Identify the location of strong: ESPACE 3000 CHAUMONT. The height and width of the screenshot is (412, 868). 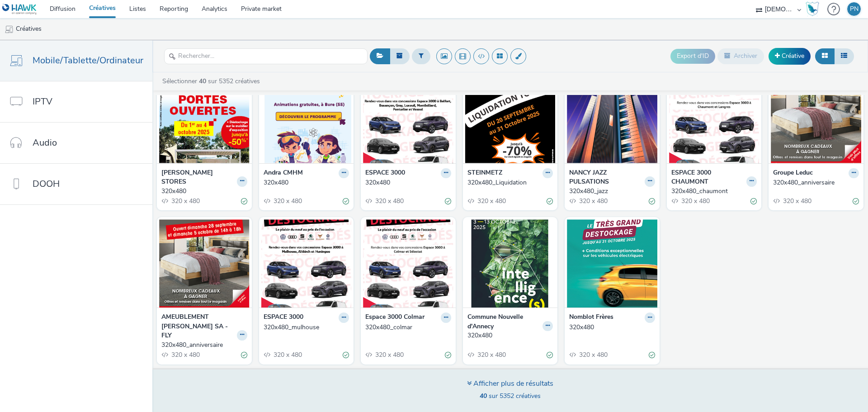
(708, 177).